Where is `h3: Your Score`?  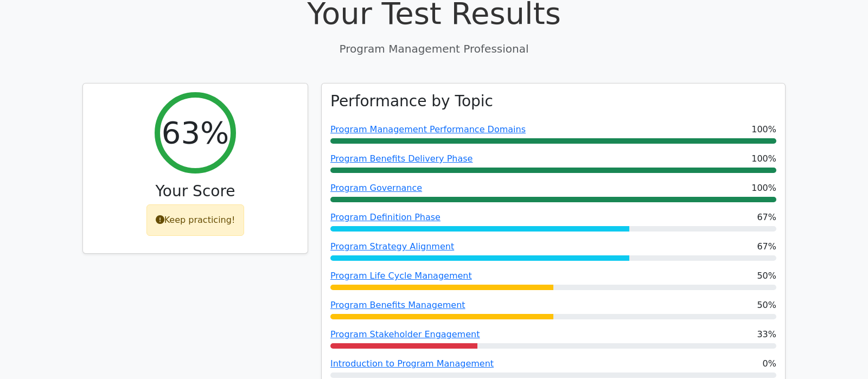
h3: Your Score is located at coordinates (195, 191).